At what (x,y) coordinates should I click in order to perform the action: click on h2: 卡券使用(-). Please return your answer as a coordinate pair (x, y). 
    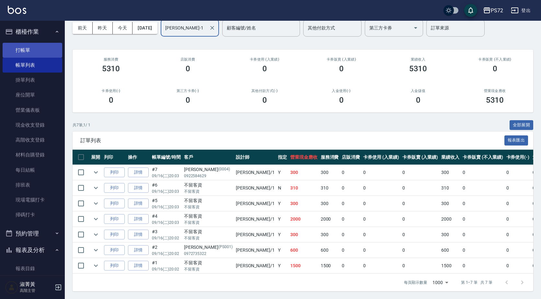
    Looking at the image, I should click on (111, 91).